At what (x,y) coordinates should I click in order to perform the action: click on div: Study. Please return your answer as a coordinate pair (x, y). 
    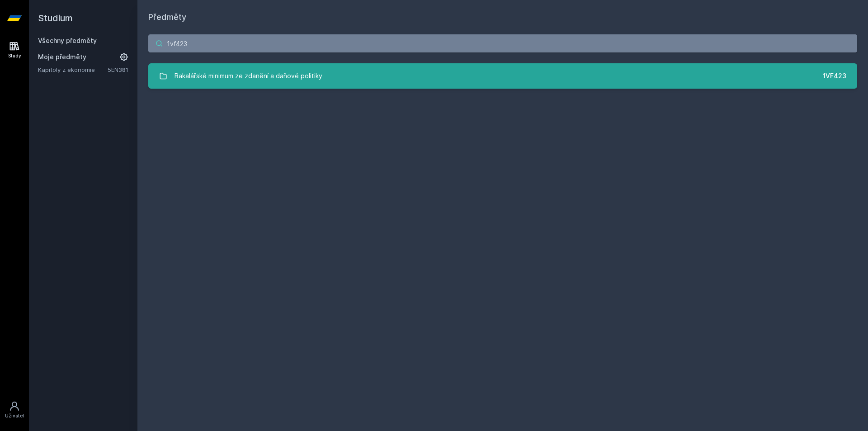
    Looking at the image, I should click on (15, 55).